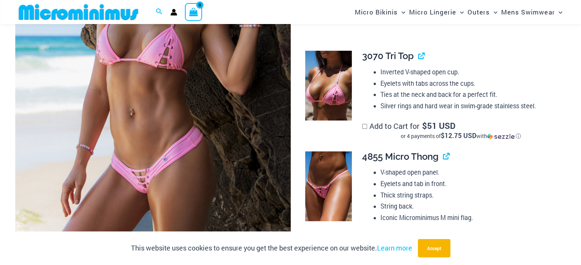 Image resolution: width=581 pixels, height=265 pixels. I want to click on span: Mens Swimwear, so click(528, 12).